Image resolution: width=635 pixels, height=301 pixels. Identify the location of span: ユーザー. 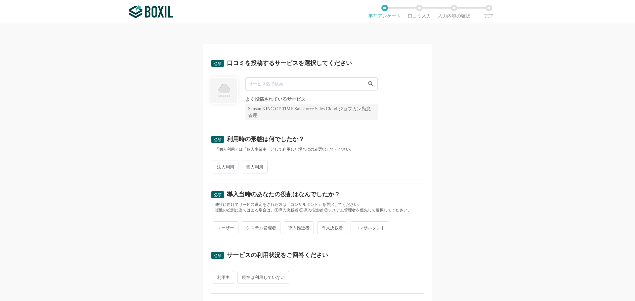
(225, 228).